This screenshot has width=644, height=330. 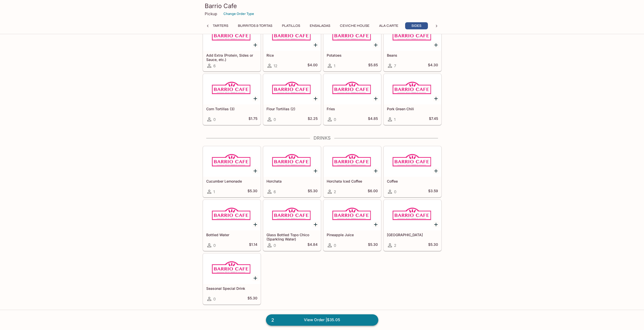 What do you see at coordinates (211, 14) in the screenshot?
I see `p: Pickup` at bounding box center [211, 14].